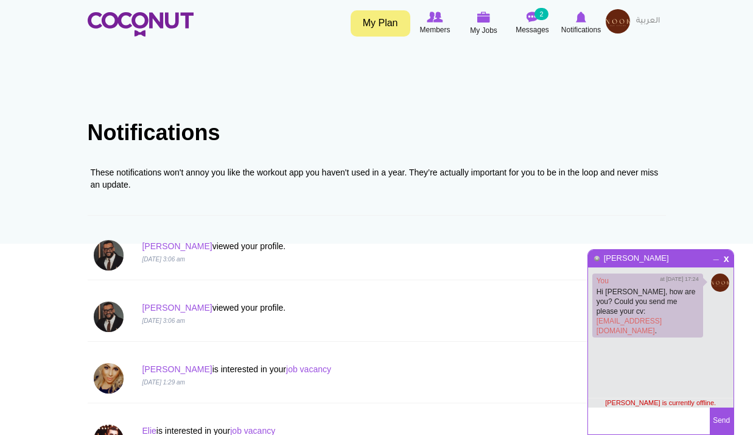  What do you see at coordinates (581, 17) in the screenshot?
I see `img: Notifications` at bounding box center [581, 17].